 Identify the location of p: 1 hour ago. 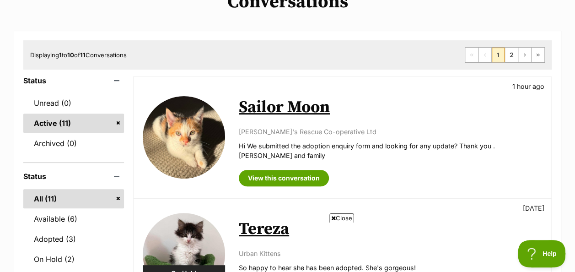
(528, 86).